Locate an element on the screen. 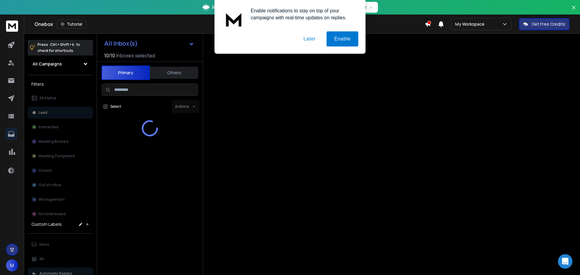 The width and height of the screenshot is (580, 275). div: Open Intercom Messenger is located at coordinates (565, 262).